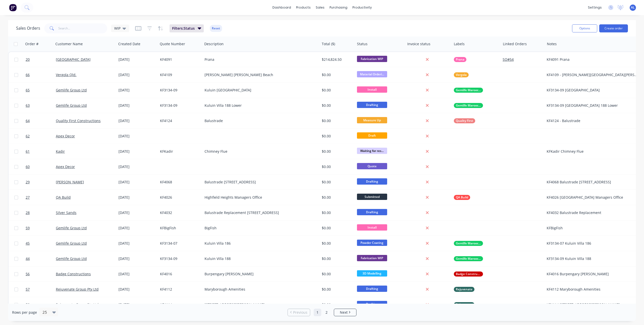  What do you see at coordinates (41, 105) in the screenshot?
I see `a: 63` at bounding box center [41, 105].